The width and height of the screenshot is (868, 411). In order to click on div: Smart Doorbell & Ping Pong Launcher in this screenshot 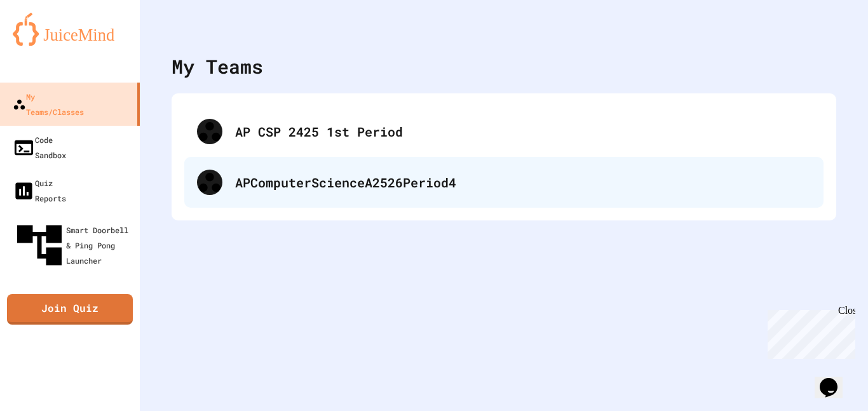, I will do `click(73, 245)`.